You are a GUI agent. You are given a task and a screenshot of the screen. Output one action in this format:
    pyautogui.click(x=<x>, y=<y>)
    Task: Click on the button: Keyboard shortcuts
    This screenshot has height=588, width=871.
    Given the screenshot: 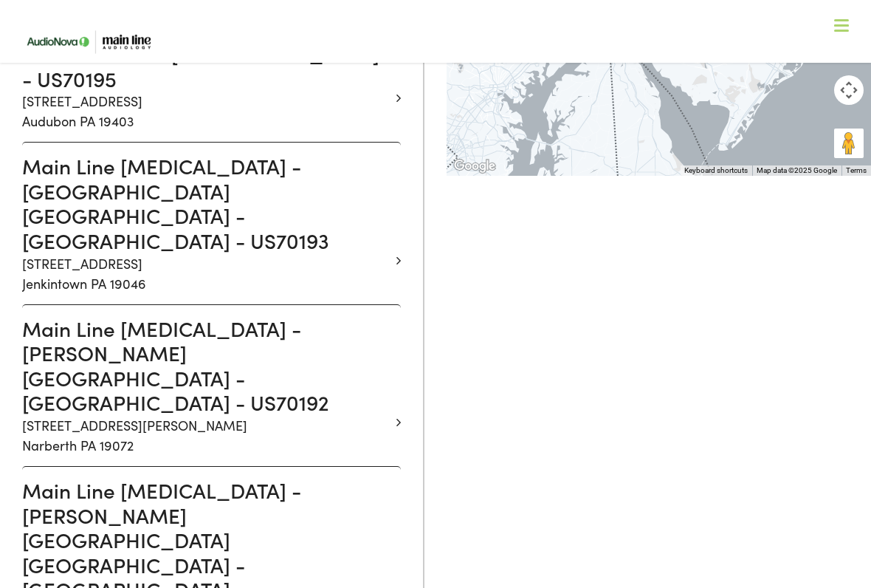 What is the action you would take?
    pyautogui.click(x=716, y=171)
    